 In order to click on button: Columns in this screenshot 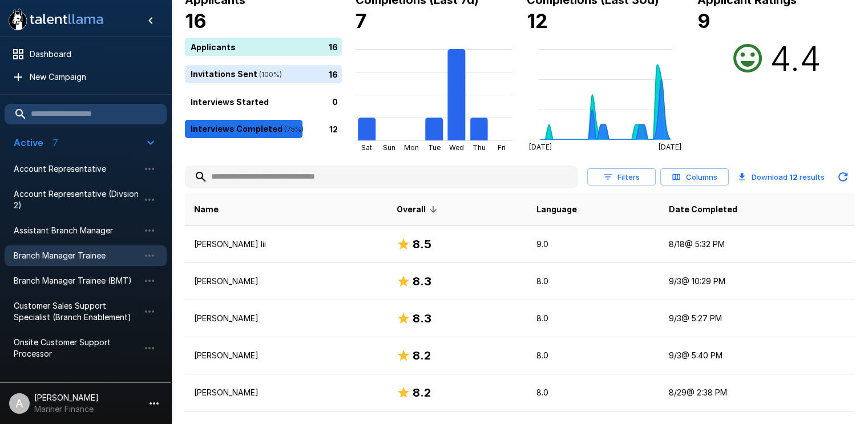, I will do `click(695, 177)`.